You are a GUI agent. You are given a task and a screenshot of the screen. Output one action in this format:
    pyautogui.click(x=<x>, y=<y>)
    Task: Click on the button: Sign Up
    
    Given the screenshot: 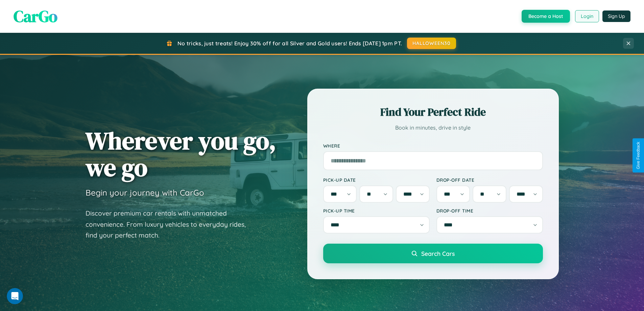 What is the action you would take?
    pyautogui.click(x=616, y=16)
    